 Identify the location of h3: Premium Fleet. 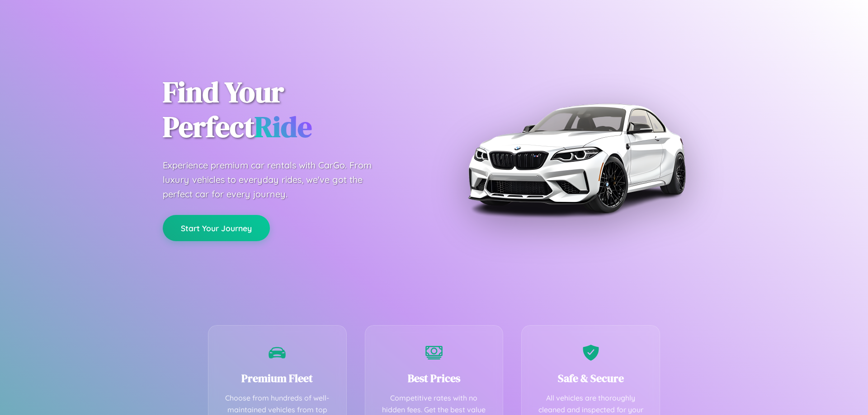
(277, 378).